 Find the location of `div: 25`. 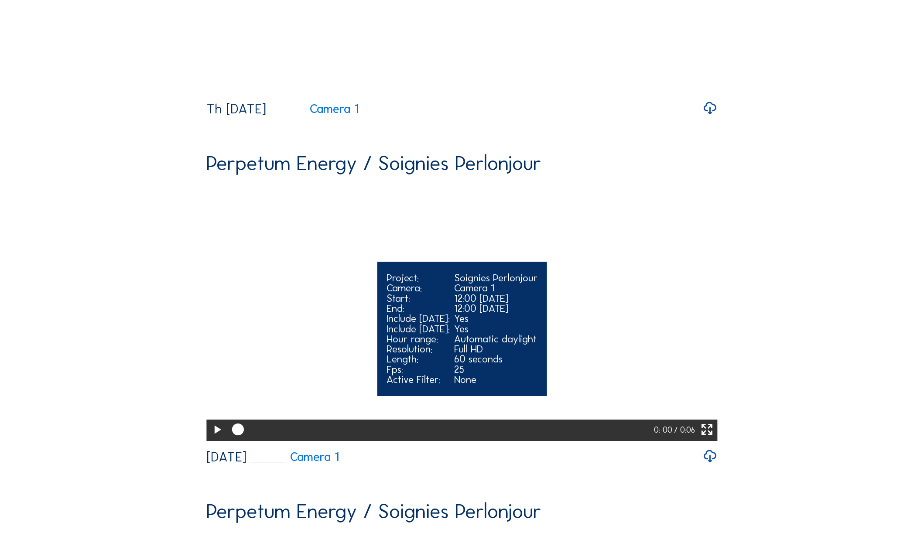

div: 25 is located at coordinates (496, 370).